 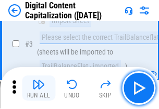 I want to click on div: Import Sheet, so click(x=70, y=21).